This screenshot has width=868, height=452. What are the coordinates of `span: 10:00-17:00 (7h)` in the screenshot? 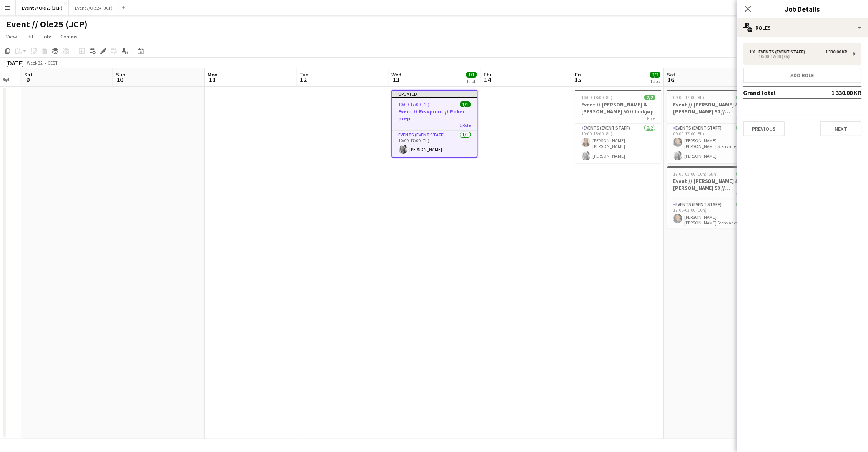 It's located at (414, 104).